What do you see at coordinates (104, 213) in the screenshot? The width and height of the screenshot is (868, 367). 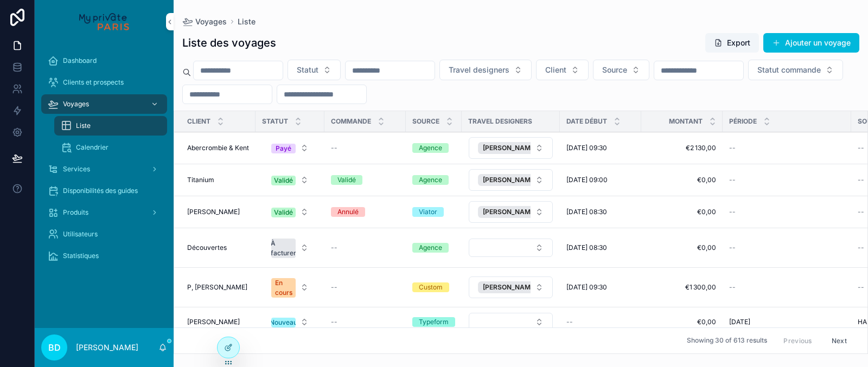 I see `a: Produits` at bounding box center [104, 213].